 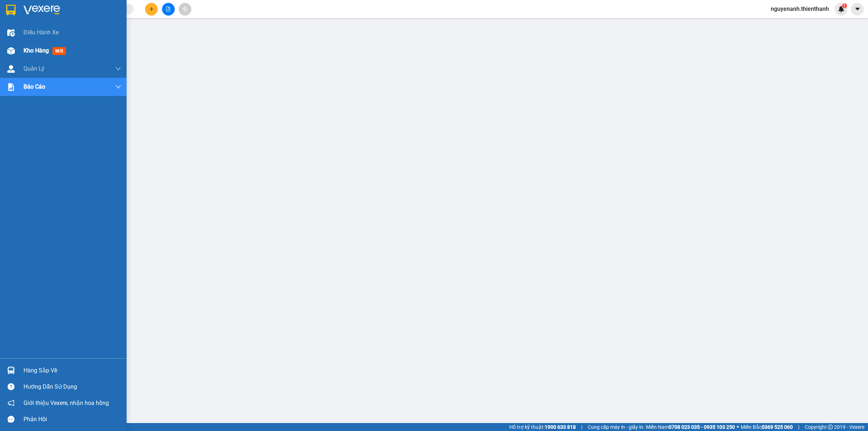 I want to click on img: solution-icon, so click(x=11, y=87).